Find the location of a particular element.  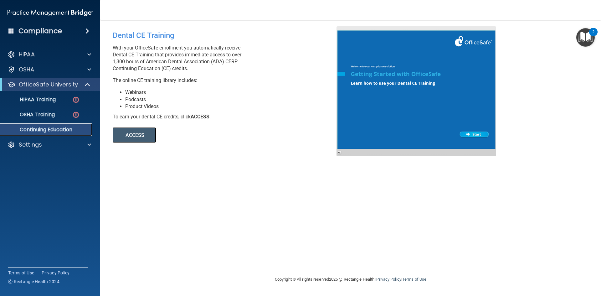

a: OfficeSafe University is located at coordinates (49, 85).